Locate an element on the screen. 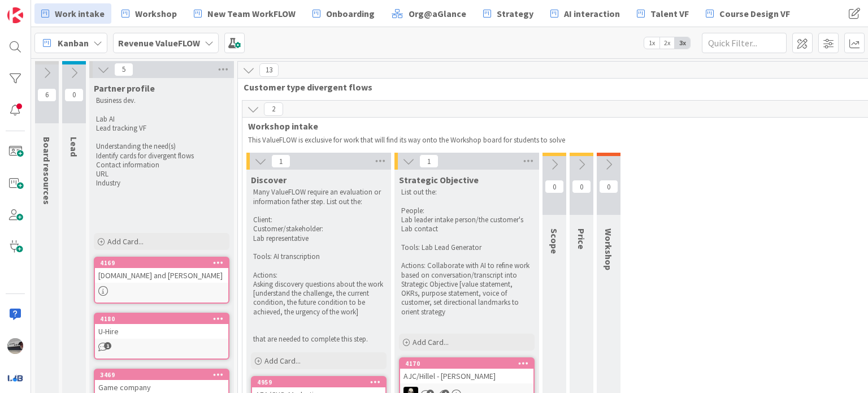  span: Talent VF is located at coordinates (670, 14).